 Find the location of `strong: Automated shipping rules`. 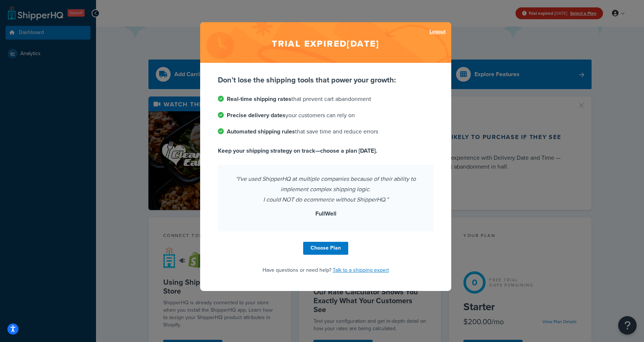

strong: Automated shipping rules is located at coordinates (261, 131).